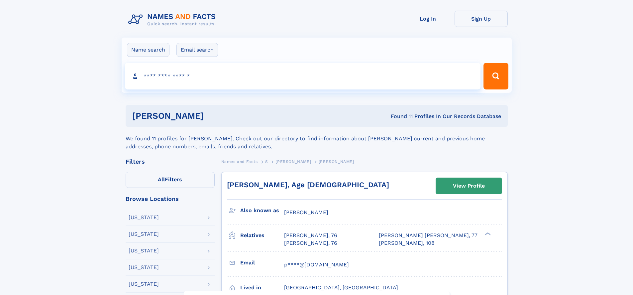 This screenshot has width=633, height=295. What do you see at coordinates (469, 186) in the screenshot?
I see `div: View Profile` at bounding box center [469, 186].